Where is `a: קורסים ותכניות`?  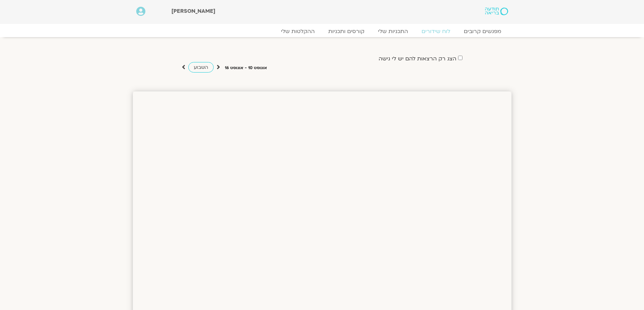 a: קורסים ותכניות is located at coordinates (346, 32).